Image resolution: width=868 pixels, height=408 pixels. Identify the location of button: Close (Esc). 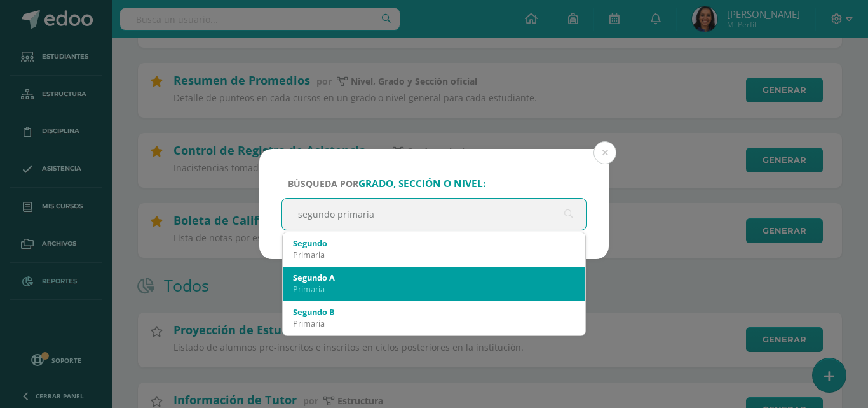
(605, 153).